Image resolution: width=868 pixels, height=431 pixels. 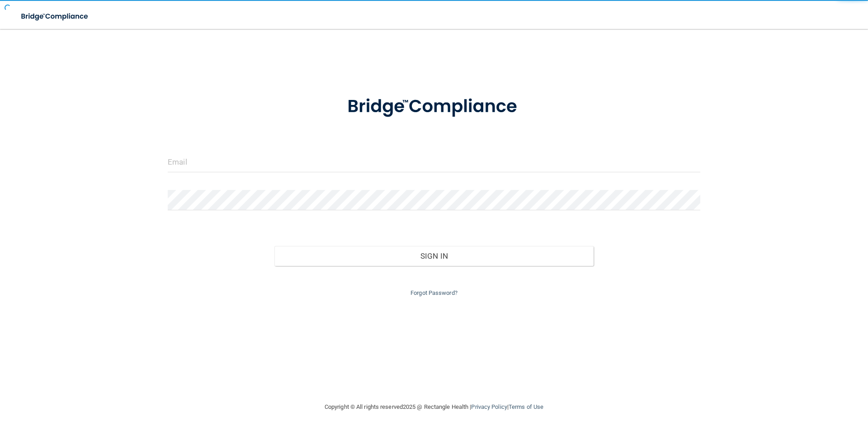 What do you see at coordinates (434, 256) in the screenshot?
I see `button: Sign In` at bounding box center [434, 256].